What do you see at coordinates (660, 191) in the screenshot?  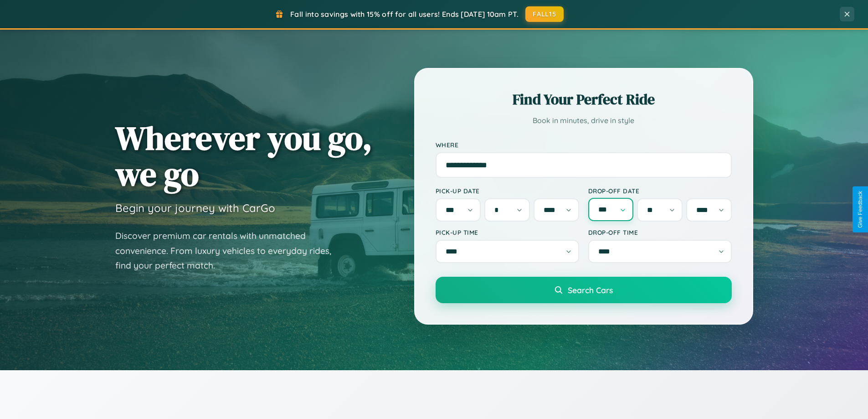 I see `label: Drop-off Date` at bounding box center [660, 191].